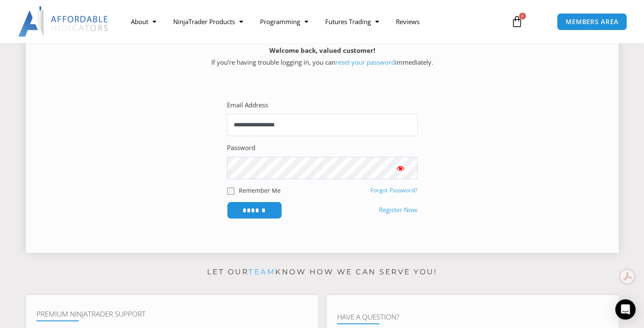 This screenshot has height=328, width=644. What do you see at coordinates (592, 22) in the screenshot?
I see `span: MEMBERS AREA` at bounding box center [592, 22].